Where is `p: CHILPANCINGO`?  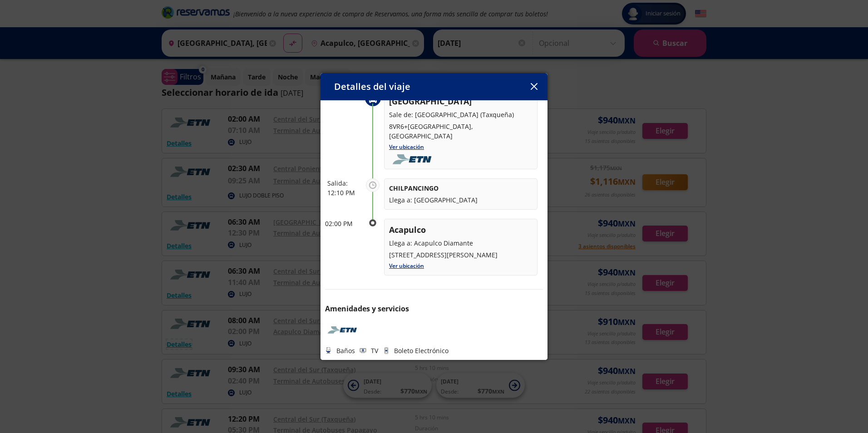 p: CHILPANCINGO is located at coordinates (460, 188).